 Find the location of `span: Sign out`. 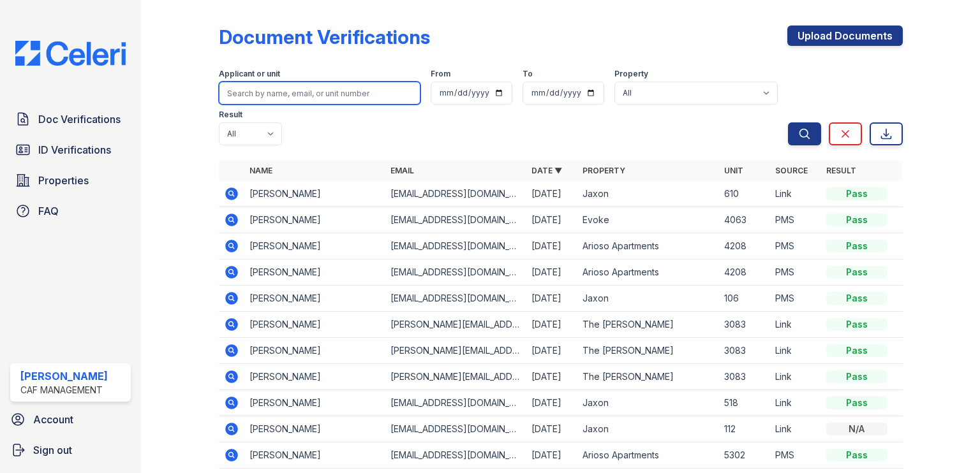

span: Sign out is located at coordinates (53, 450).